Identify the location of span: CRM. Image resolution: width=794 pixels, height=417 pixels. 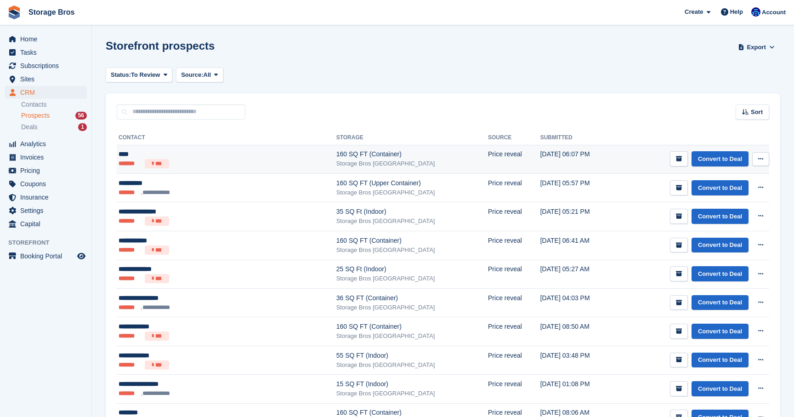
(48, 92).